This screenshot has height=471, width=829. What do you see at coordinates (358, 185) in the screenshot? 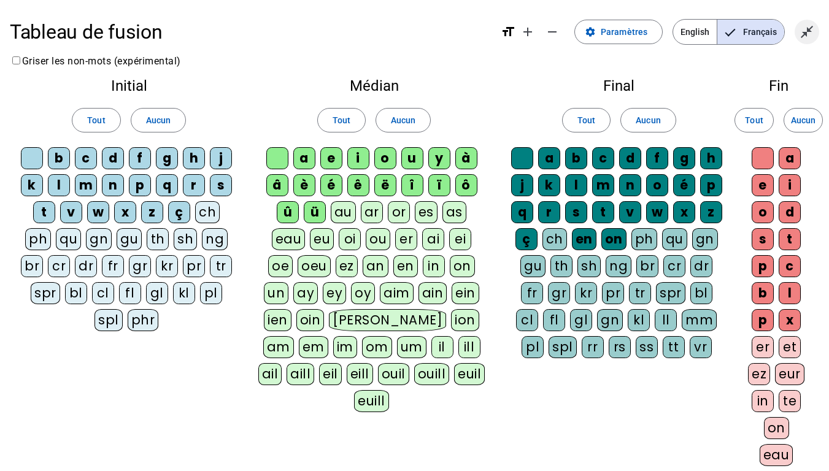
I see `div: ê` at bounding box center [358, 185].